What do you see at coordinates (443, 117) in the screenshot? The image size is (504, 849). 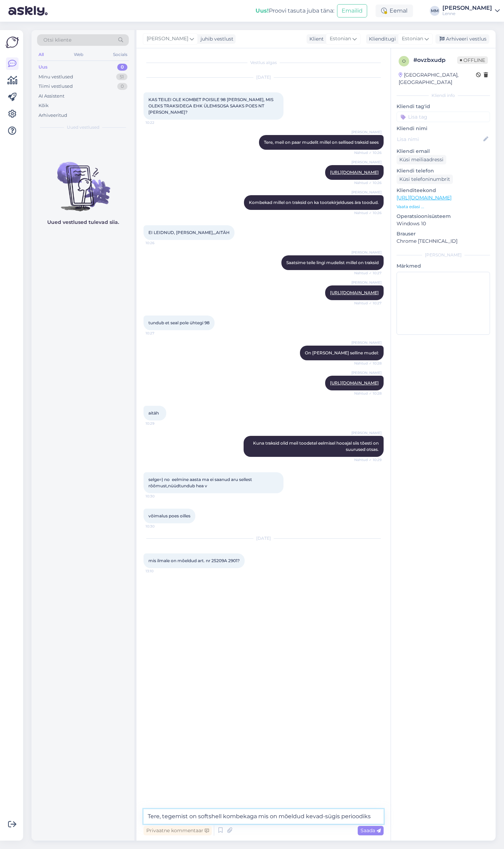 I see `input: Lisa tag` at bounding box center [443, 117].